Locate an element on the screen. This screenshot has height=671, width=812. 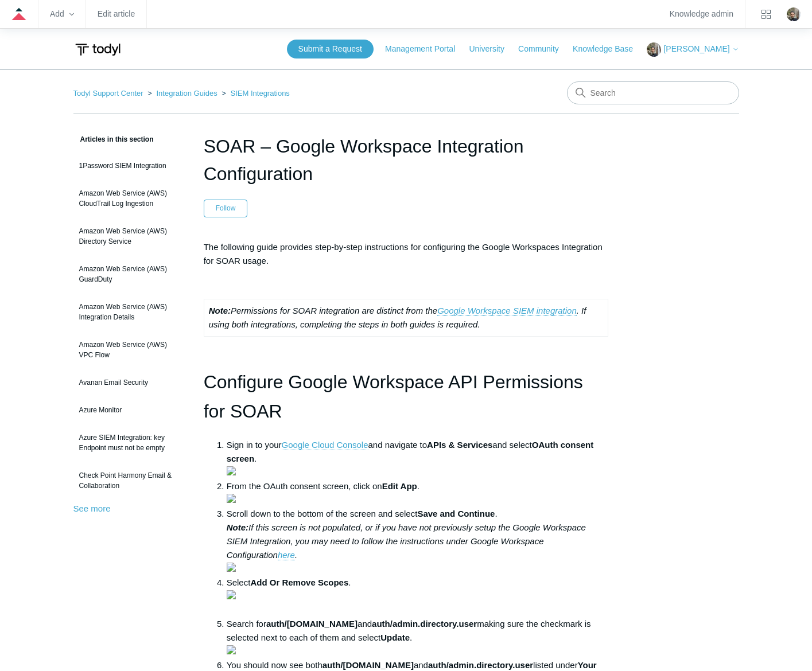
span: Articles in this section is located at coordinates (114, 140).